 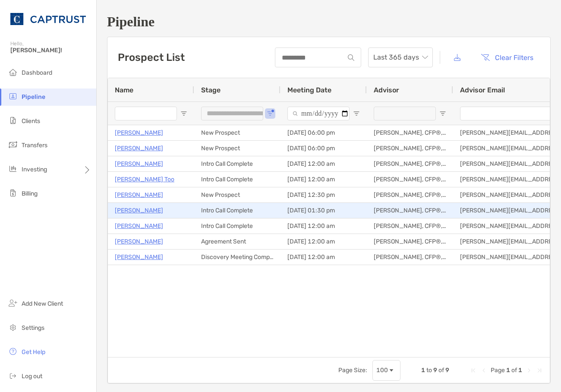 I want to click on img: clients icon, so click(x=13, y=120).